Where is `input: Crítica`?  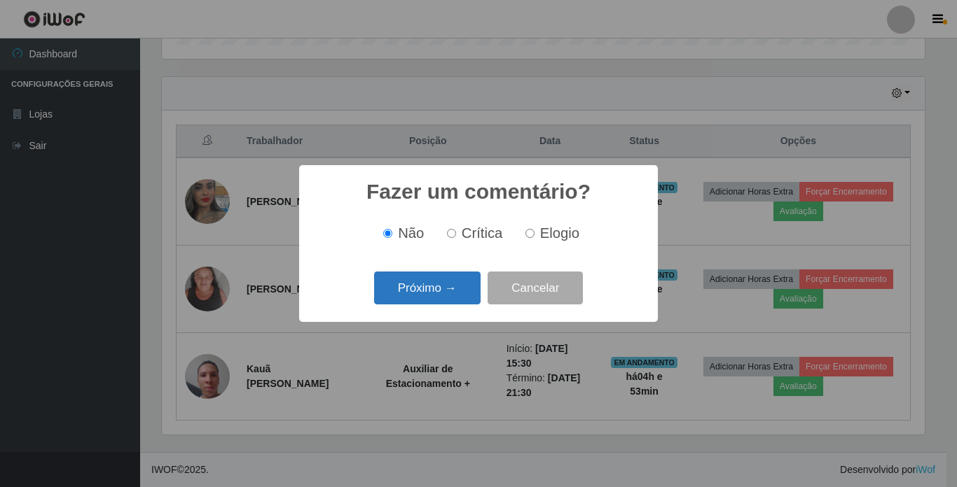 input: Crítica is located at coordinates (451, 233).